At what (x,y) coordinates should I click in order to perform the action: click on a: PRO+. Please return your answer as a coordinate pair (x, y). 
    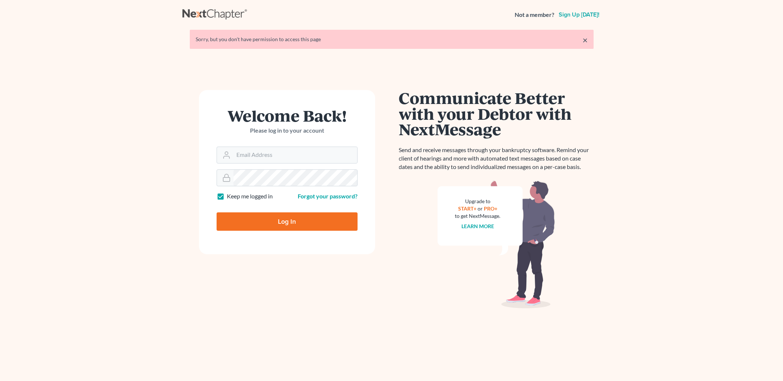
    Looking at the image, I should click on (491, 208).